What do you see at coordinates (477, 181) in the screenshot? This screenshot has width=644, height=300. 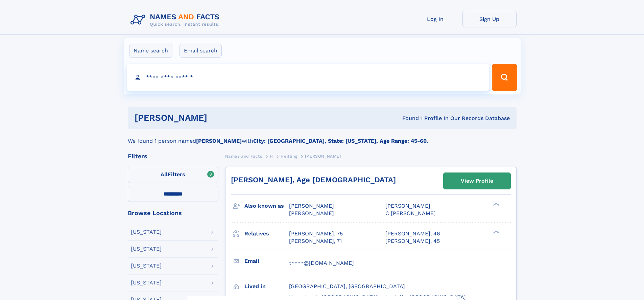 I see `a: View Profile` at bounding box center [477, 181].